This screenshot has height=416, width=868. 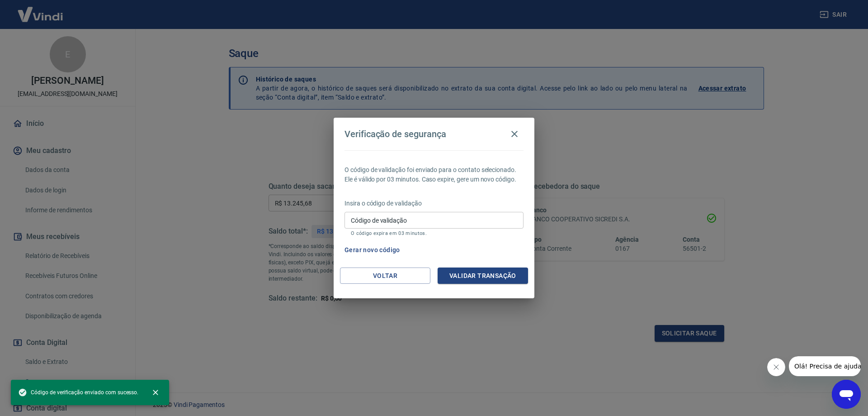 What do you see at coordinates (434, 204) in the screenshot?
I see `p: Insira o código de validação` at bounding box center [434, 204].